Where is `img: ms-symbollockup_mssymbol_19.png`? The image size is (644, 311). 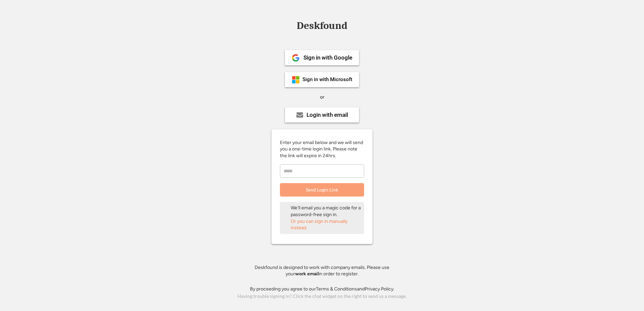 img: ms-symbollockup_mssymbol_19.png is located at coordinates (296, 80).